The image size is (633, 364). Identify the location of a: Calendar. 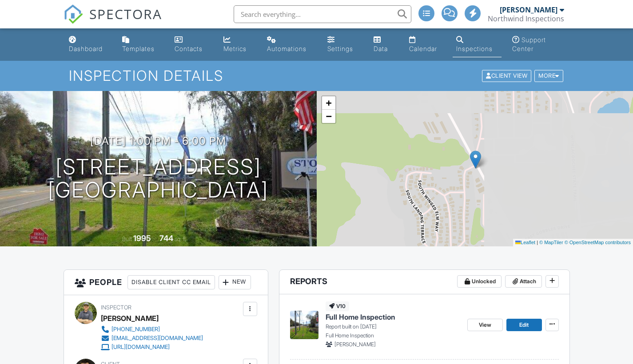
(425, 44).